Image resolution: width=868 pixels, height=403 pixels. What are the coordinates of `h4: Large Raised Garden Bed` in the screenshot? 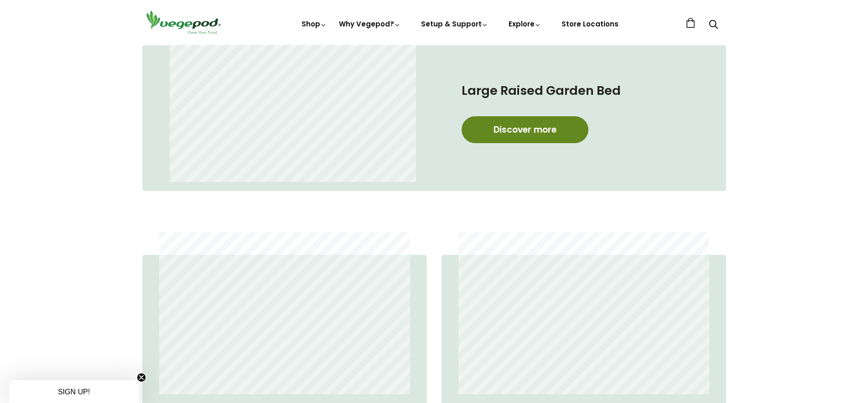 It's located at (576, 91).